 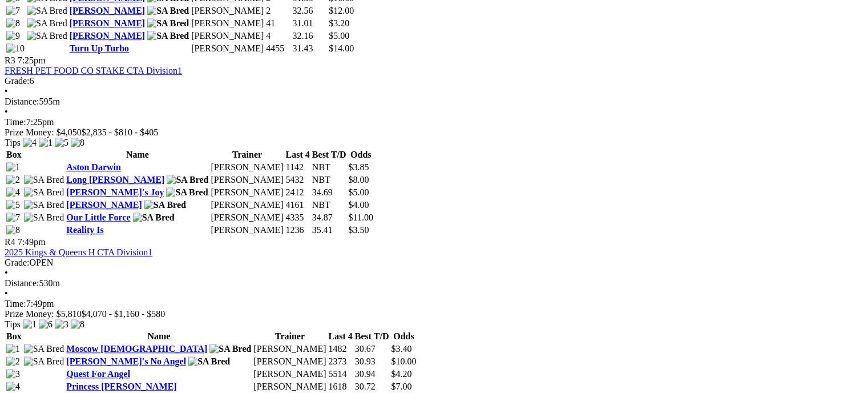 What do you see at coordinates (340, 349) in the screenshot?
I see `td: 1482` at bounding box center [340, 349].